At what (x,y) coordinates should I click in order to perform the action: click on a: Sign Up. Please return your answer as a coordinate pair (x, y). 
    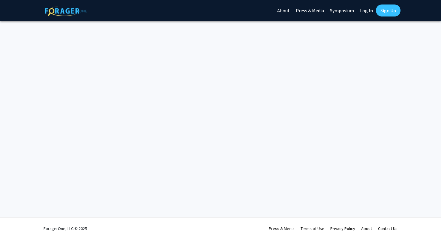
    Looking at the image, I should click on (388, 11).